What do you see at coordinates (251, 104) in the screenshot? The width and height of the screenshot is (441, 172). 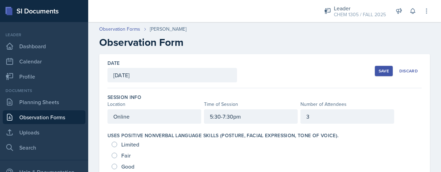 I see `div: Time of Session` at bounding box center [251, 104].